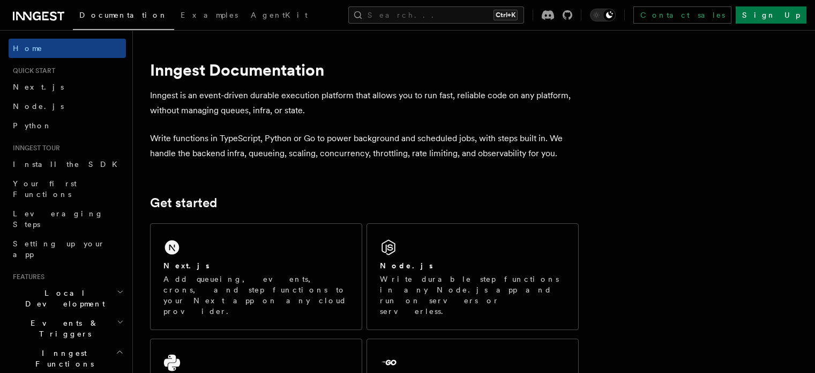  What do you see at coordinates (67, 249) in the screenshot?
I see `a: Setting up your app` at bounding box center [67, 249].